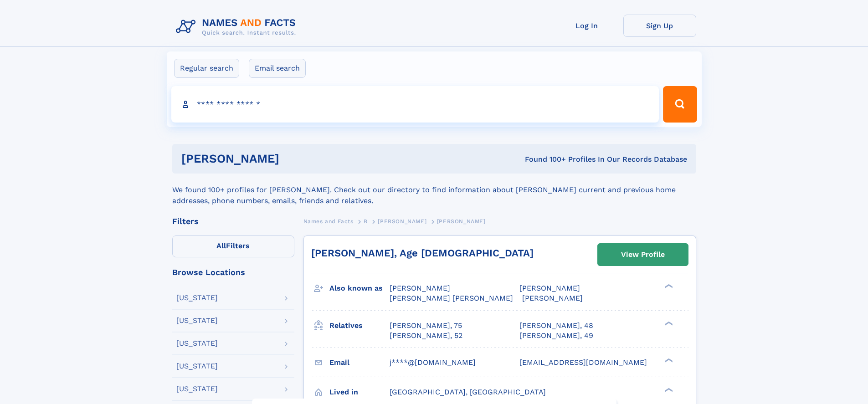 The width and height of the screenshot is (868, 404). What do you see at coordinates (365, 221) in the screenshot?
I see `a: B` at bounding box center [365, 221].